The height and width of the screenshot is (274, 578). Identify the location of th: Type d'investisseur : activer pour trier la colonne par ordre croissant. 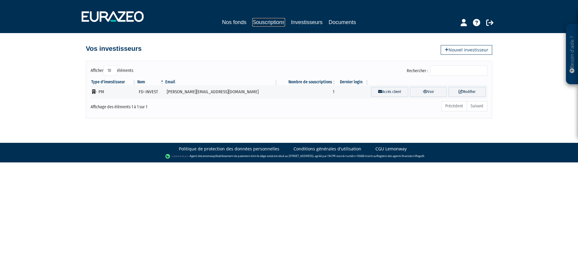
(113, 82).